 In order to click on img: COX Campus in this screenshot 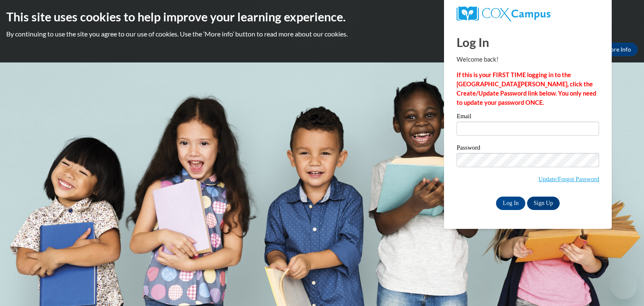, I will do `click(504, 14)`.